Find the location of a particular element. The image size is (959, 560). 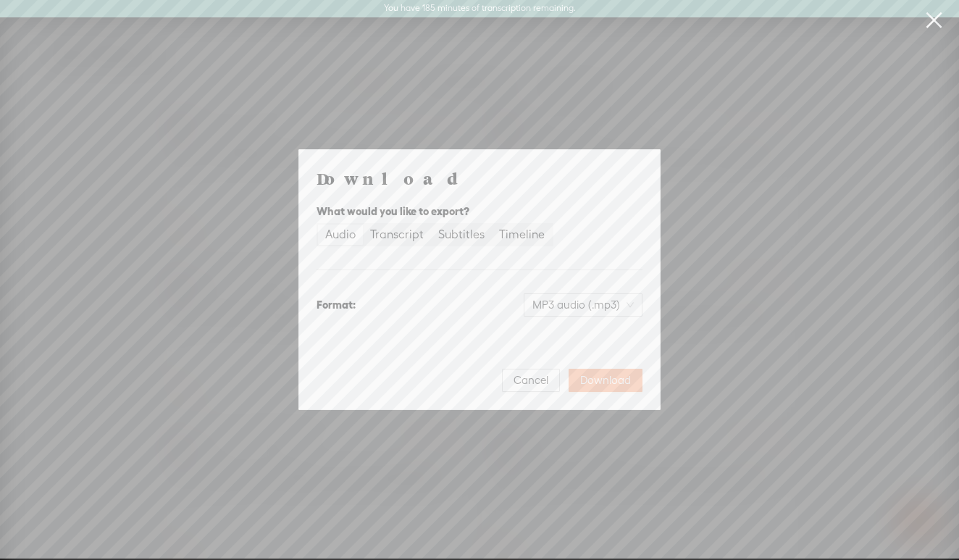

div: What would you like to export? is located at coordinates (479, 211).